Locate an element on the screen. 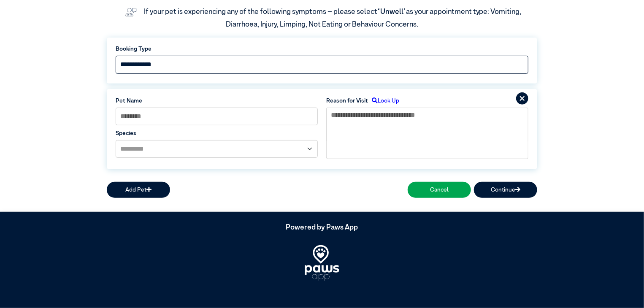 The image size is (644, 308). img: vet is located at coordinates (131, 12).